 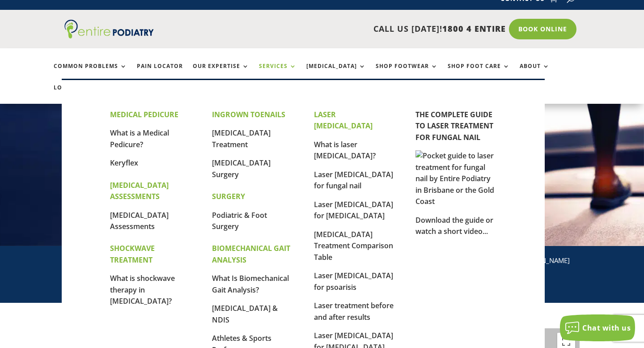 What do you see at coordinates (239, 221) in the screenshot?
I see `a: Podiatric & Foot Surgery` at bounding box center [239, 221].